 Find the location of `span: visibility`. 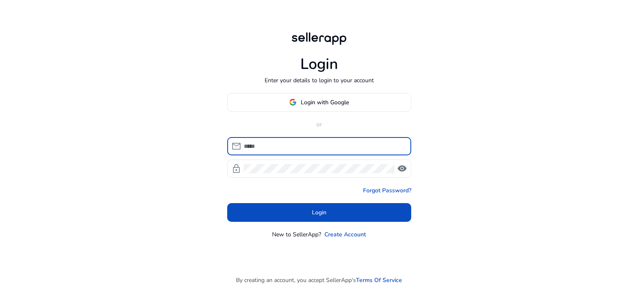

span: visibility is located at coordinates (402, 169).